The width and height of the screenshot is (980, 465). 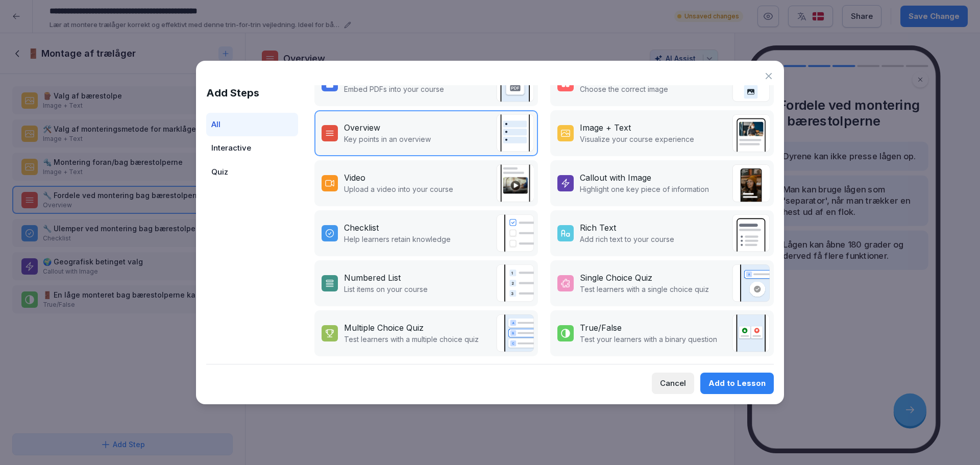 What do you see at coordinates (644, 189) in the screenshot?
I see `p: Highlight one key piece of information` at bounding box center [644, 189].